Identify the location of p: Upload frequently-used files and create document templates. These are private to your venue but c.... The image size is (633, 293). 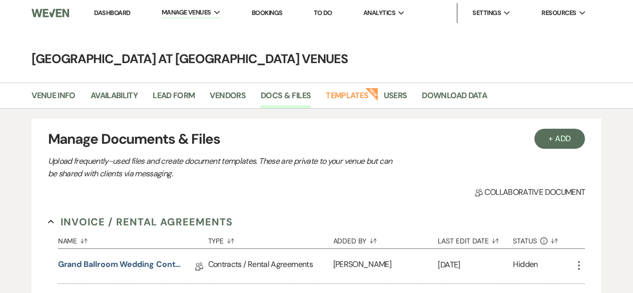
(223, 167).